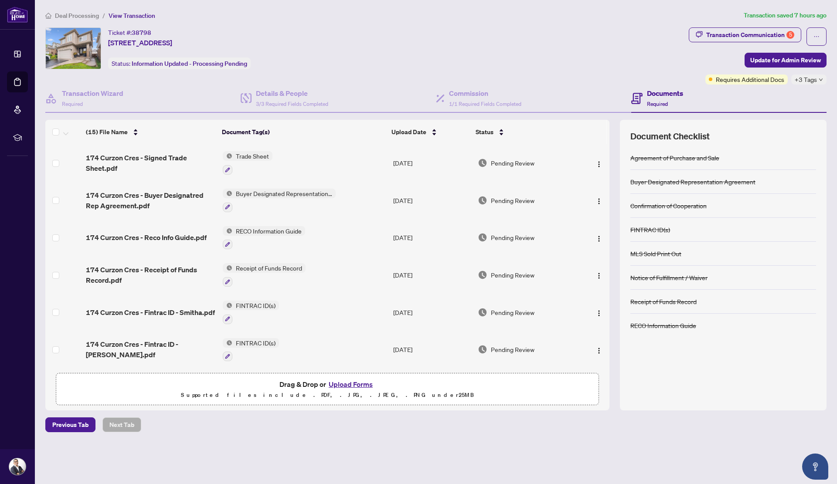 This screenshot has height=484, width=837. What do you see at coordinates (268, 231) in the screenshot?
I see `span: RECO Information Guide` at bounding box center [268, 231].